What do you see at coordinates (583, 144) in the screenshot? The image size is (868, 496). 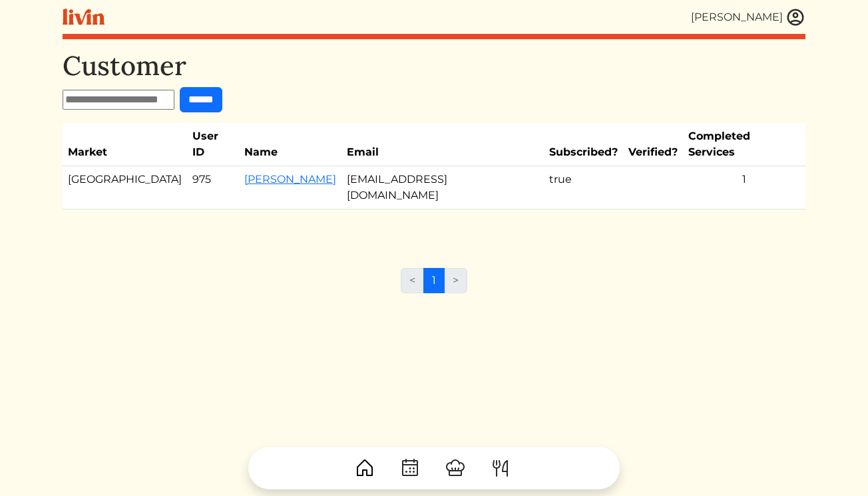 I see `th: Subscribed?` at bounding box center [583, 144].